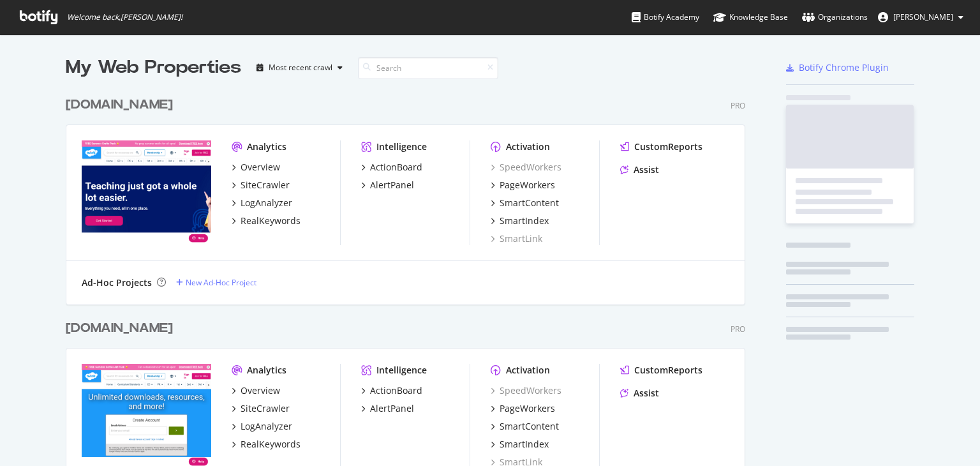  What do you see at coordinates (116, 283) in the screenshot?
I see `div: Ad-Hoc Projects` at bounding box center [116, 283].